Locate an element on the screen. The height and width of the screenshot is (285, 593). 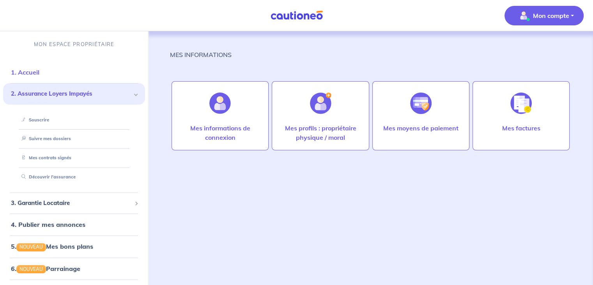
a: Suivre mes dossiers is located at coordinates (44, 138).